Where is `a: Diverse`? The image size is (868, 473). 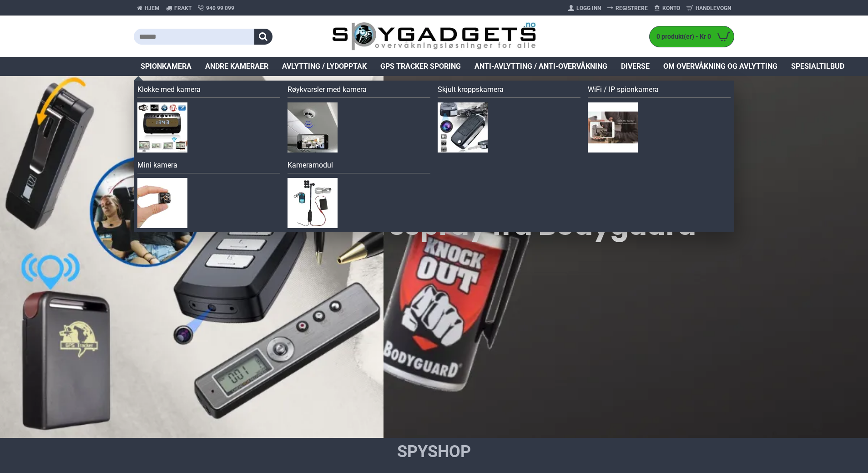 a: Diverse is located at coordinates (635, 66).